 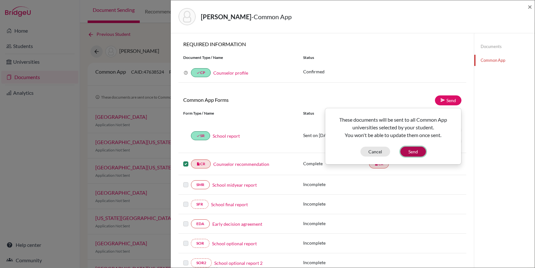 I want to click on p: Confirmed, so click(x=382, y=71).